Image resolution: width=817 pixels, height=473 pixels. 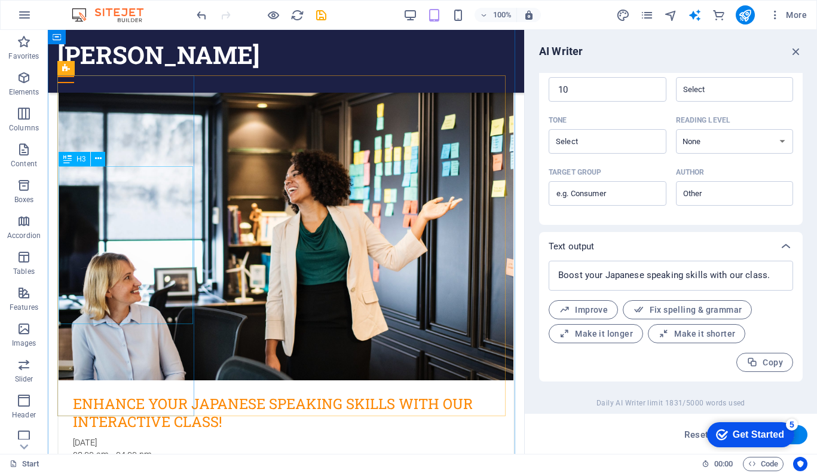 What do you see at coordinates (23, 56) in the screenshot?
I see `p: Favorites` at bounding box center [23, 56].